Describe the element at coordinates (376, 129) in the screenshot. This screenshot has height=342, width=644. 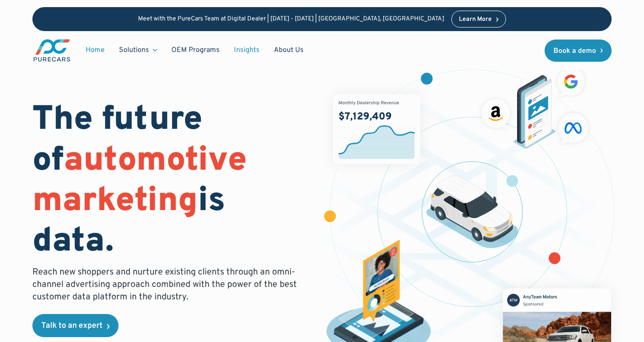
I see `img: chart showing monthly dealership revenue of $7m` at that location.